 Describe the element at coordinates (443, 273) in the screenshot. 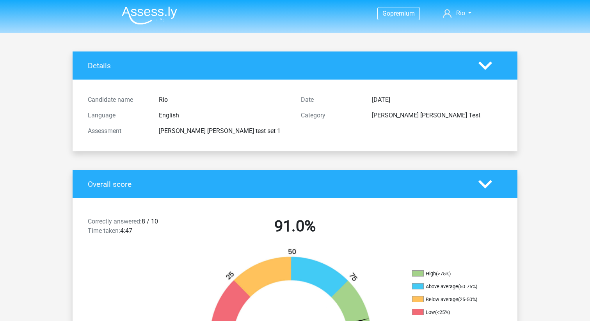

I see `div: (>75%)` at that location.